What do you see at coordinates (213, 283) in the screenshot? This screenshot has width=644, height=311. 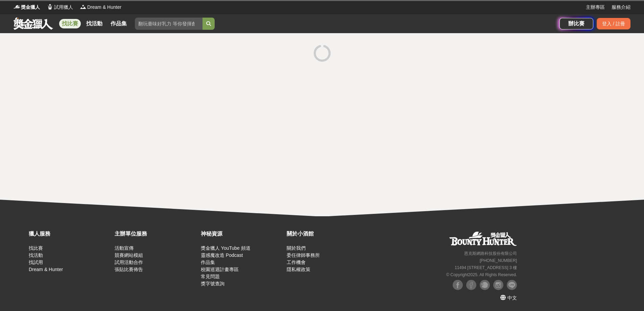 I see `a: 獎字號查詢` at bounding box center [213, 283].